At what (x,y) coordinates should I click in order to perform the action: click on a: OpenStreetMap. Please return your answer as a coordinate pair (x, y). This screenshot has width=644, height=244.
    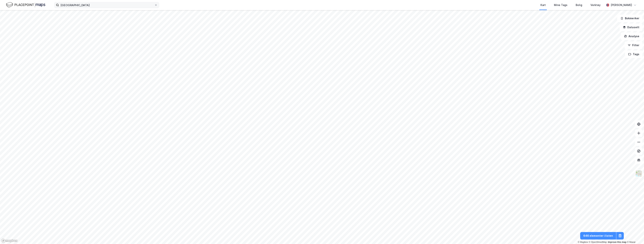
    Looking at the image, I should click on (598, 242).